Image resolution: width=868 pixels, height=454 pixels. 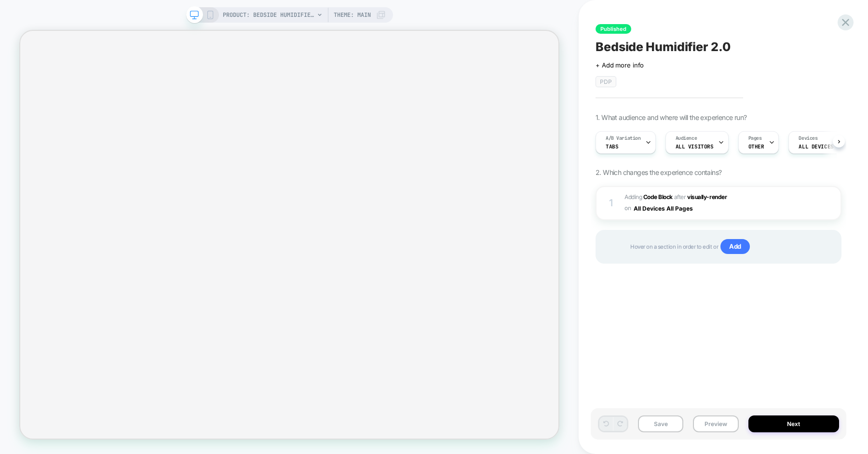 I want to click on span: Tabs, so click(x=612, y=146).